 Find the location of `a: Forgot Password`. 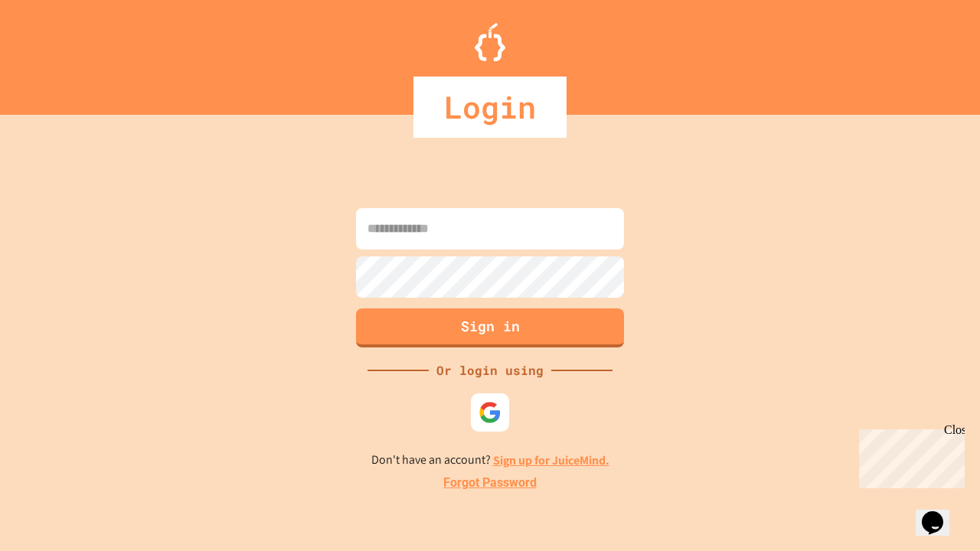

a: Forgot Password is located at coordinates (490, 483).